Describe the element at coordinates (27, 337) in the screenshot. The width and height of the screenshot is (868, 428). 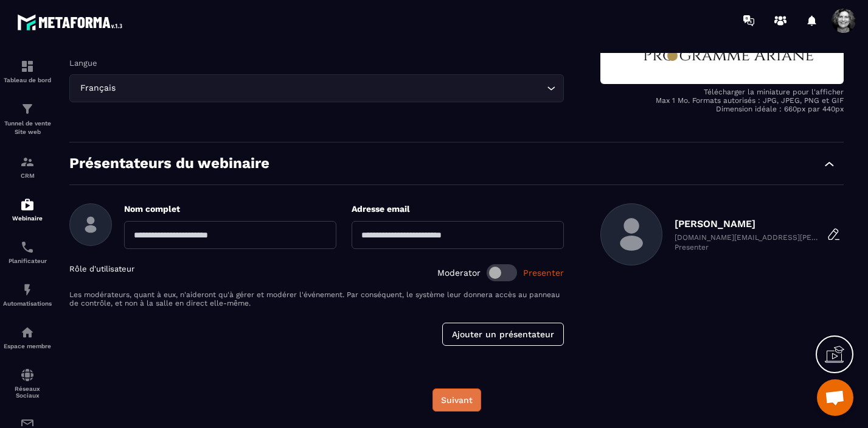
I see `a: automationsautomationsEspace membre` at that location.